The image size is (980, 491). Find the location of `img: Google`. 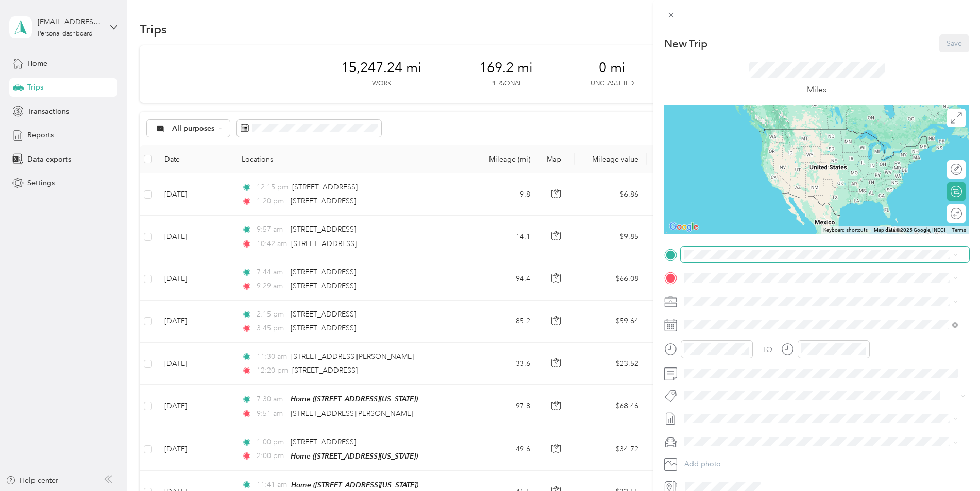

img: Google is located at coordinates (684, 227).